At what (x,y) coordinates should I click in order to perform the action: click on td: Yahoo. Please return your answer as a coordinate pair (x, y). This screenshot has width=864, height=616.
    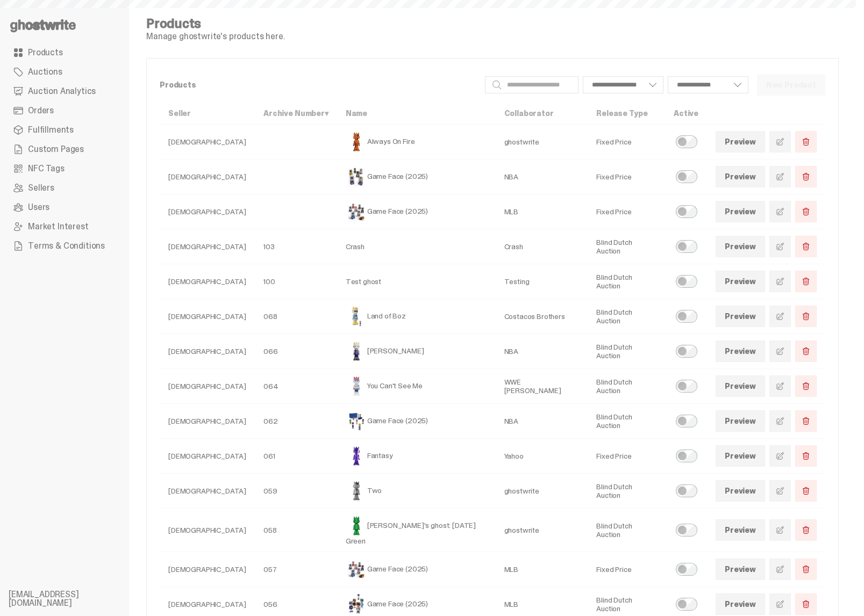
    Looking at the image, I should click on (542, 456).